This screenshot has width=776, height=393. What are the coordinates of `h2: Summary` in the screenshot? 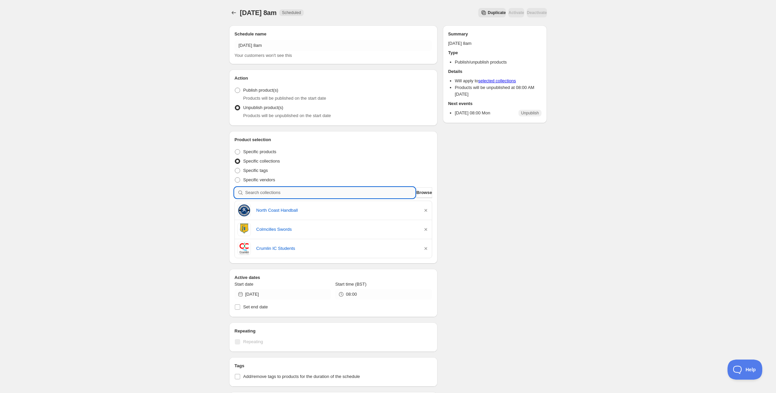 It's located at (495, 34).